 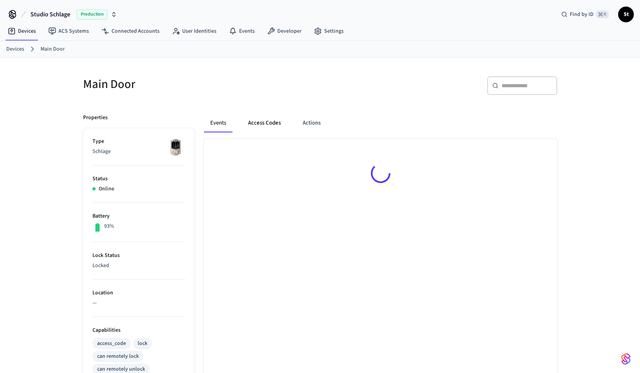 I want to click on a: ACS Systems, so click(x=69, y=31).